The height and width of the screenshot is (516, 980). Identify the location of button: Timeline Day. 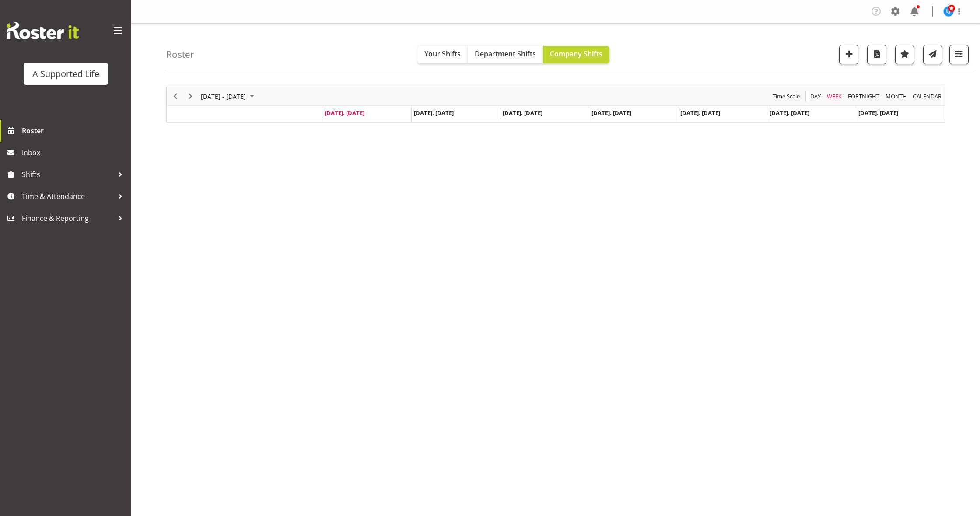
(815, 96).